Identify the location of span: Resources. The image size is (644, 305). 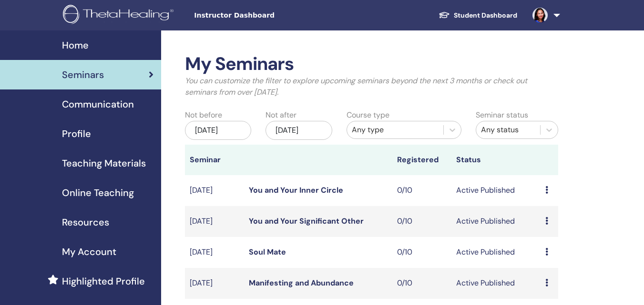
(86, 222).